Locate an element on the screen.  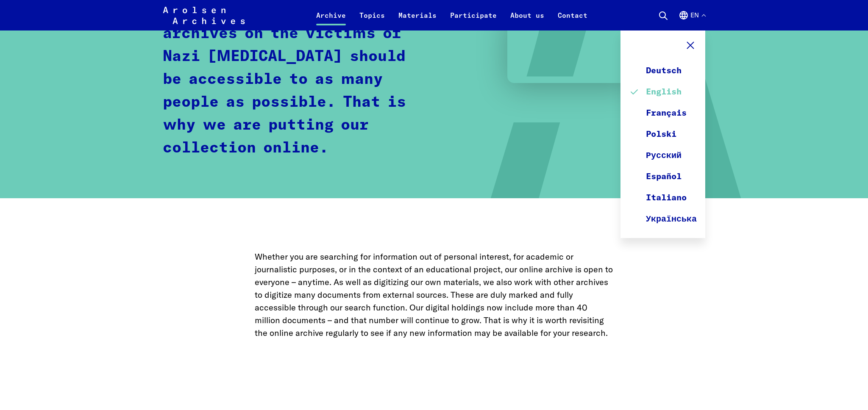
a: Participate is located at coordinates (473, 20).